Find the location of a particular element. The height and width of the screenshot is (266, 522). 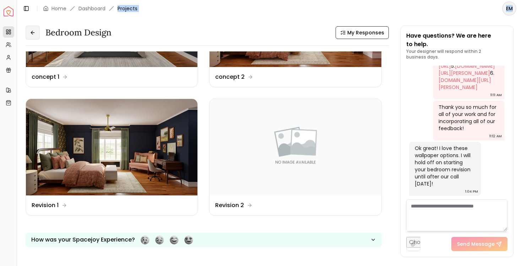

span: My Responses is located at coordinates (366, 33).